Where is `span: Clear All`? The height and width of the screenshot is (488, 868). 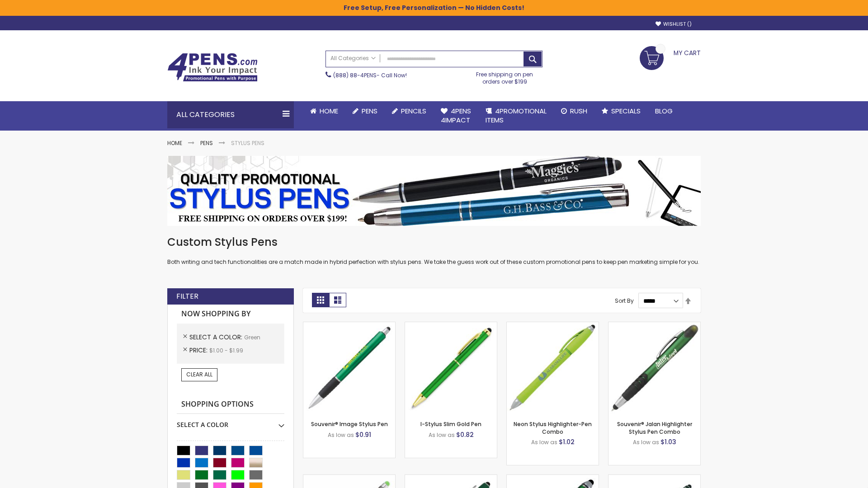 span: Clear All is located at coordinates (199, 374).